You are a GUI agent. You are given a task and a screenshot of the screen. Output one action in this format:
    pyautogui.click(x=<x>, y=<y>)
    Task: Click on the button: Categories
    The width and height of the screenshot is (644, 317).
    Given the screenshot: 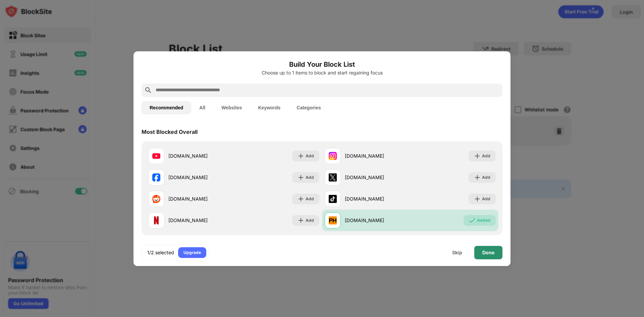 What is the action you would take?
    pyautogui.click(x=308, y=107)
    